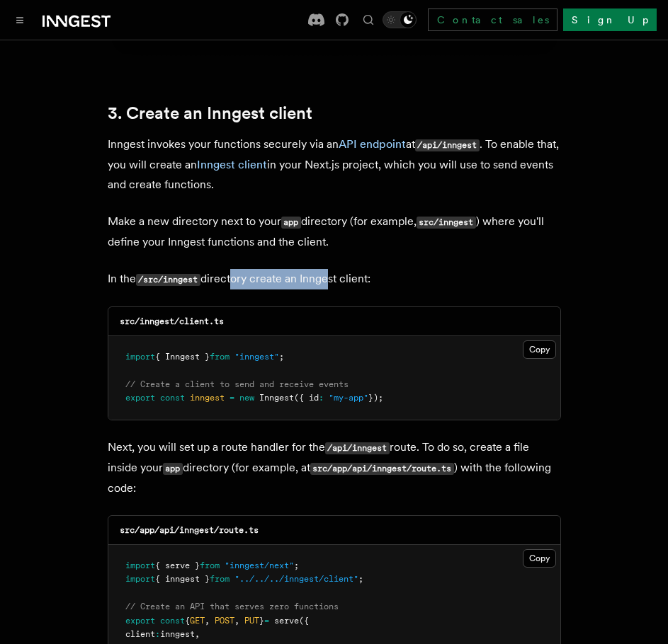 Image resolution: width=668 pixels, height=644 pixels. What do you see at coordinates (306, 397) in the screenshot?
I see `span: ({ id` at bounding box center [306, 397].